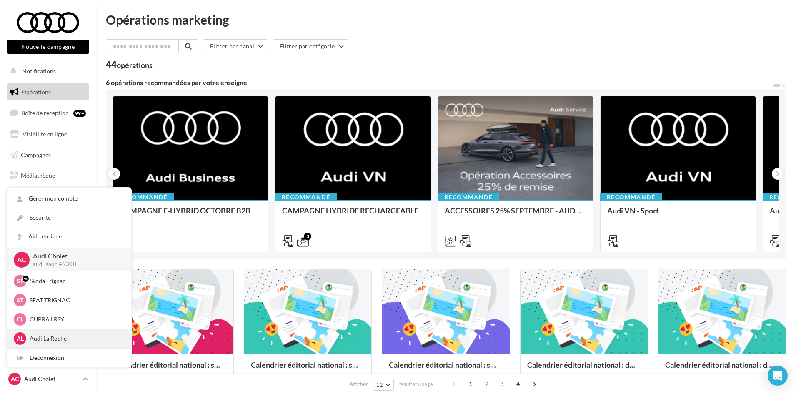 Image resolution: width=796 pixels, height=394 pixels. I want to click on span: 4, so click(518, 384).